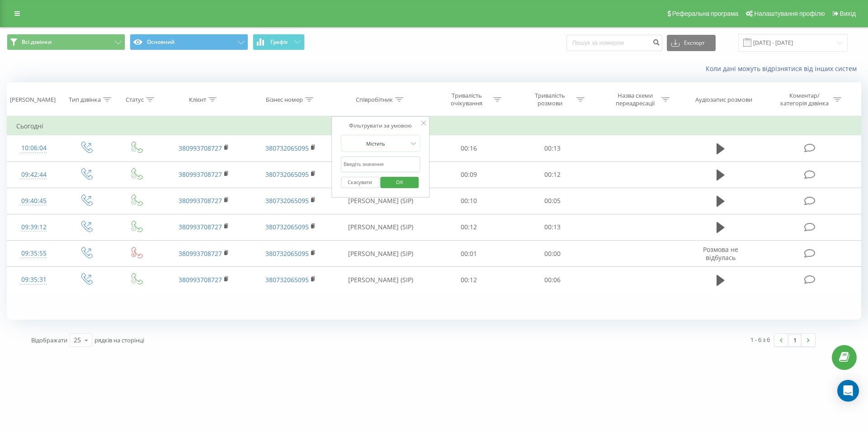 This screenshot has width=868, height=431. Describe the element at coordinates (721, 254) in the screenshot. I see `span: Розмова не відбулась` at that location.